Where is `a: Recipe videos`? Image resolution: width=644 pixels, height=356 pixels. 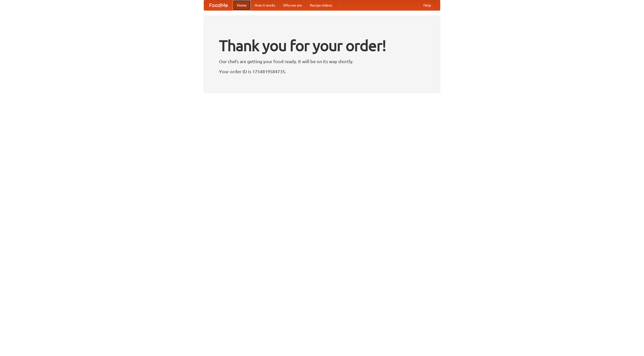
a: Recipe videos is located at coordinates (321, 5).